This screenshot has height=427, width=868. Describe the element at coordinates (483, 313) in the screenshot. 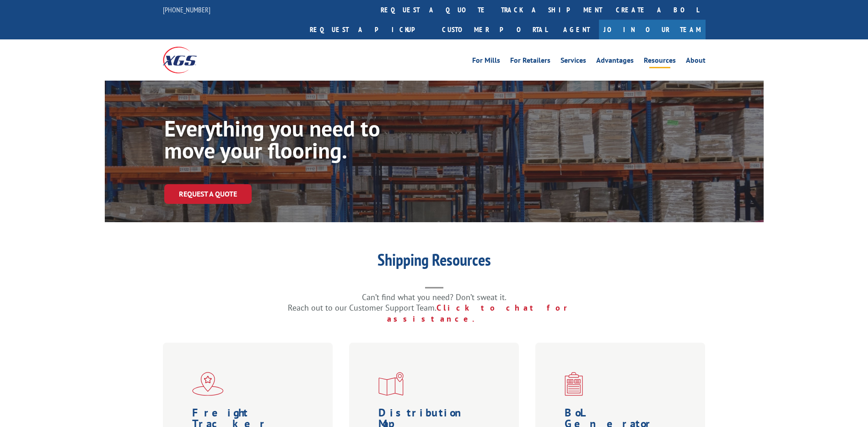

I see `a: Click to chat for assistance.` at that location.